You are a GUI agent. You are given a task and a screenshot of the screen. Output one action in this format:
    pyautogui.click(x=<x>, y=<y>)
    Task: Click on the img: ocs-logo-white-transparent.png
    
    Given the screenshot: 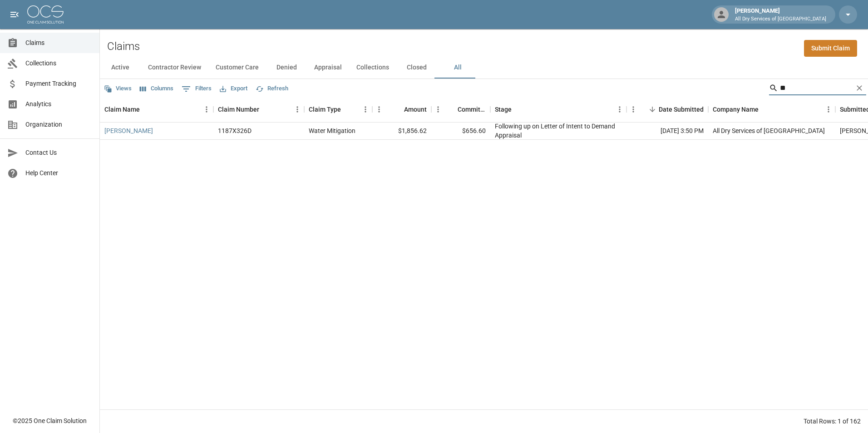 What is the action you would take?
    pyautogui.click(x=45, y=15)
    